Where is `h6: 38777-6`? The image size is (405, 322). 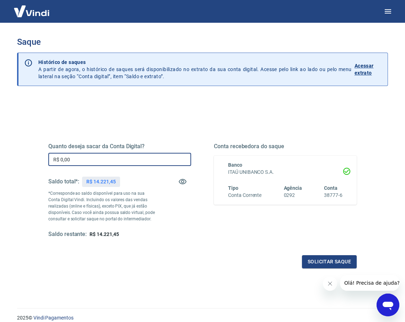 h6: 38777-6 is located at coordinates (333, 195).